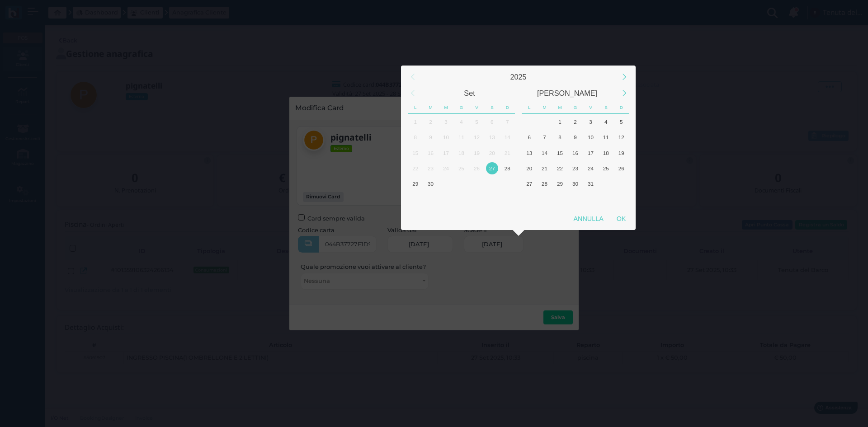  Describe the element at coordinates (575, 122) in the screenshot. I see `div: 2` at that location.